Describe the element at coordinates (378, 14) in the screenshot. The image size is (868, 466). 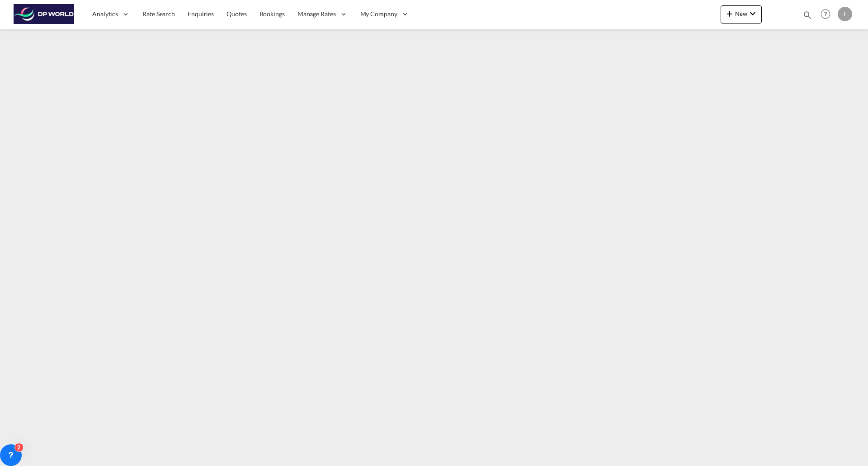
I see `span: My Company` at that location.